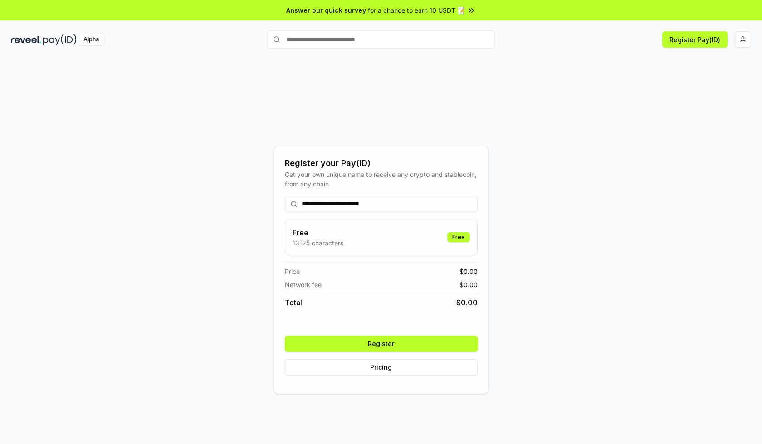  Describe the element at coordinates (318, 233) in the screenshot. I see `h3: Free` at that location.